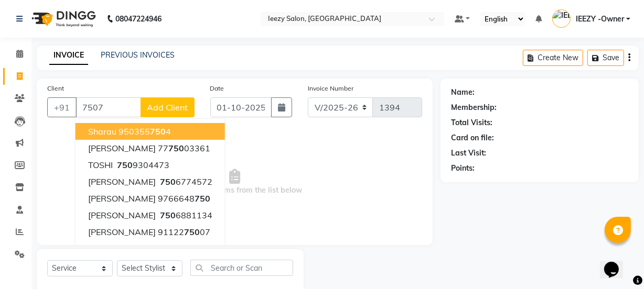  Describe the element at coordinates (142, 165) in the screenshot. I see `ngb-highlight: 9304473` at that location.